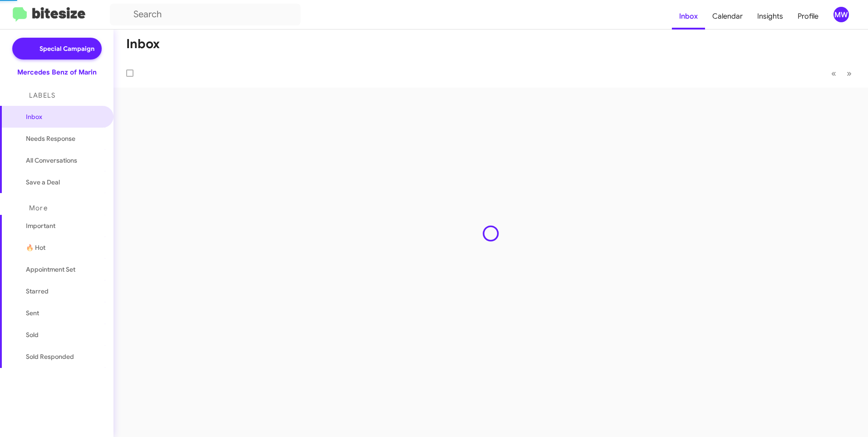 This screenshot has width=868, height=437. I want to click on span: More, so click(38, 208).